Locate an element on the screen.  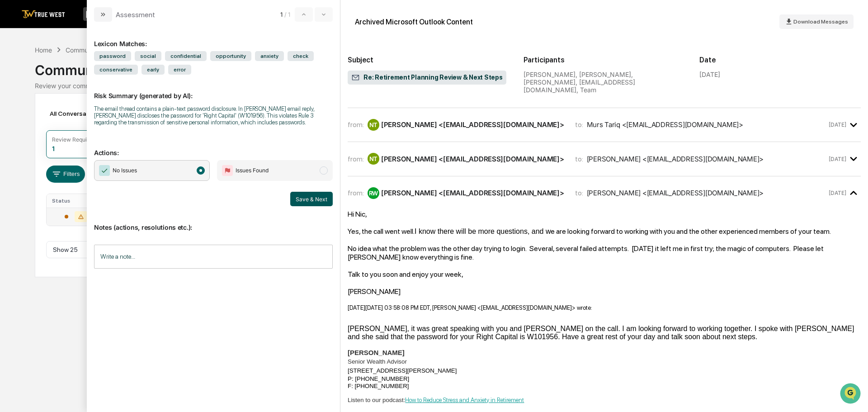
div: Start new chat is located at coordinates (95, 74).